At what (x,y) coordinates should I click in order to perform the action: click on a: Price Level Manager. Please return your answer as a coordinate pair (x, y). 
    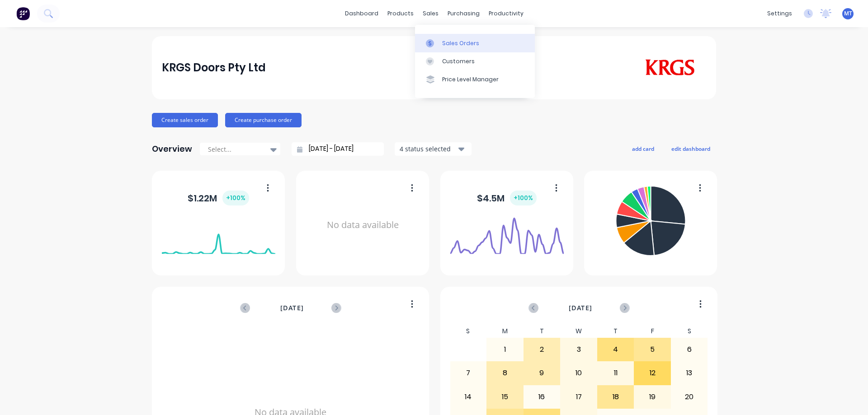
    Looking at the image, I should click on (474, 80).